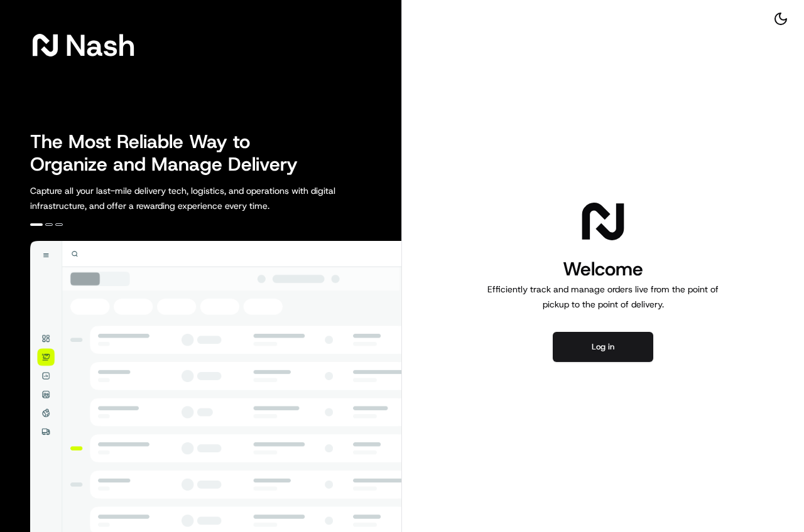 This screenshot has height=532, width=804. What do you see at coordinates (603, 347) in the screenshot?
I see `button: Log in` at bounding box center [603, 347].